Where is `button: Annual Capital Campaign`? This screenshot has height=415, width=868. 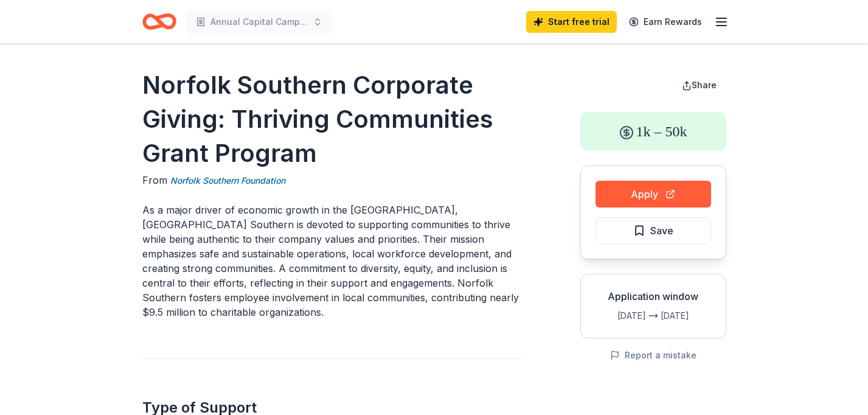 button: Annual Capital Campaign is located at coordinates (259, 22).